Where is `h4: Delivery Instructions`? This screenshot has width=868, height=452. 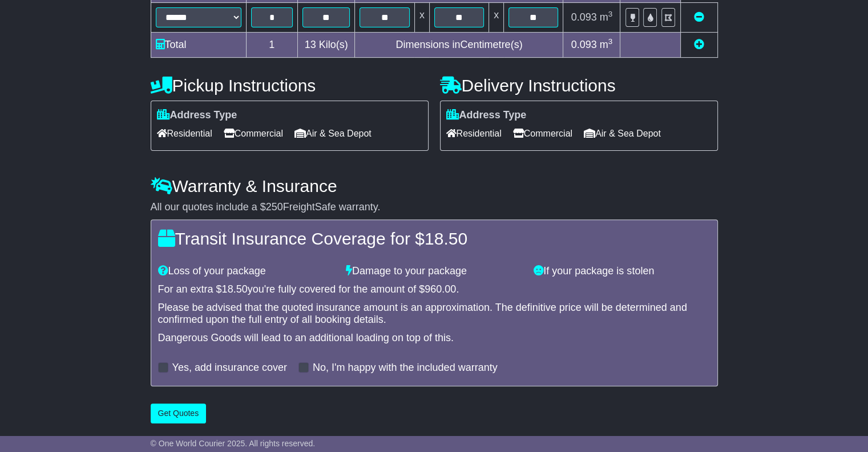 h4: Delivery Instructions is located at coordinates (578, 85).